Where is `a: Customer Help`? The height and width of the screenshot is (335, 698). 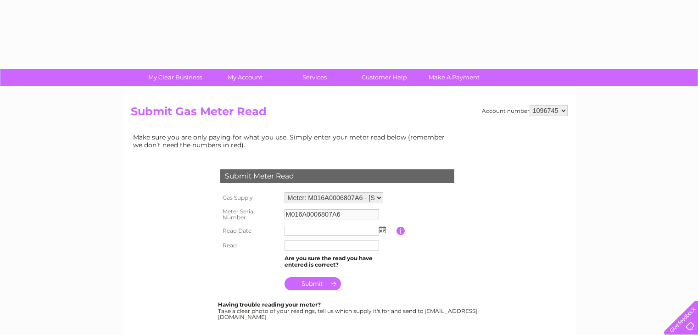
a: Customer Help is located at coordinates (384, 77).